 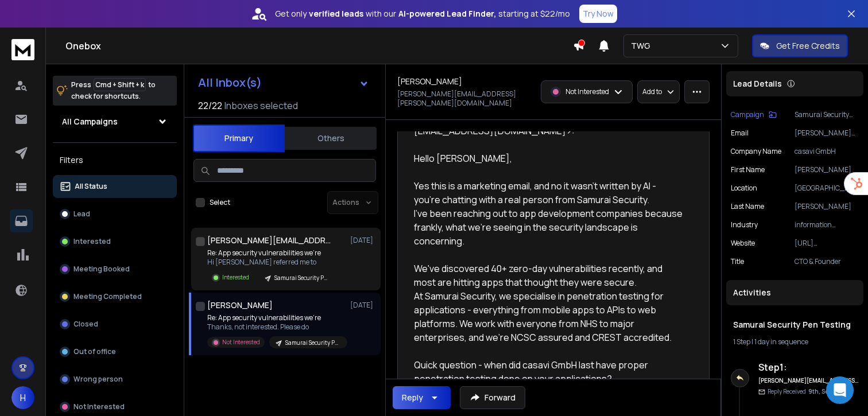 I want to click on button: H, so click(x=23, y=398).